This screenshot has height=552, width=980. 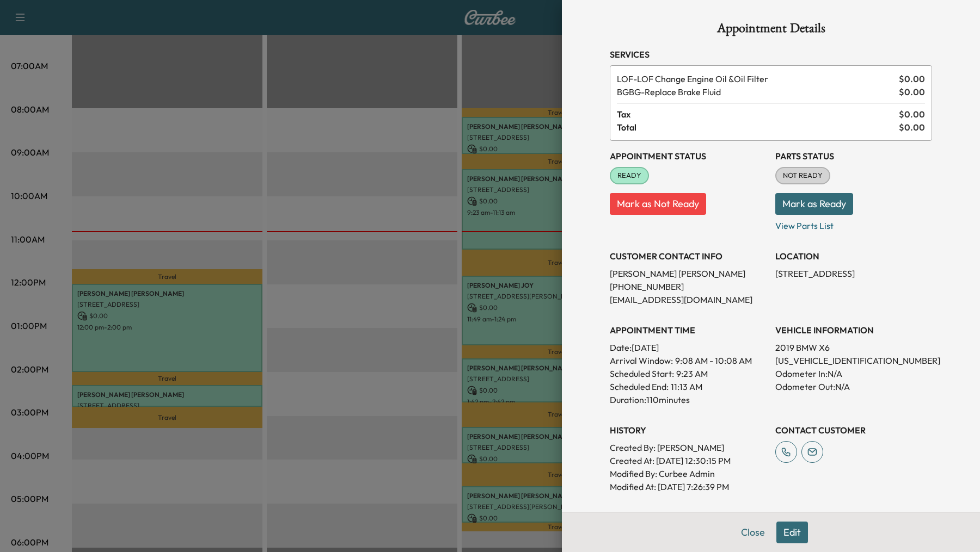 I want to click on p: Odometer In: N/A, so click(x=853, y=374).